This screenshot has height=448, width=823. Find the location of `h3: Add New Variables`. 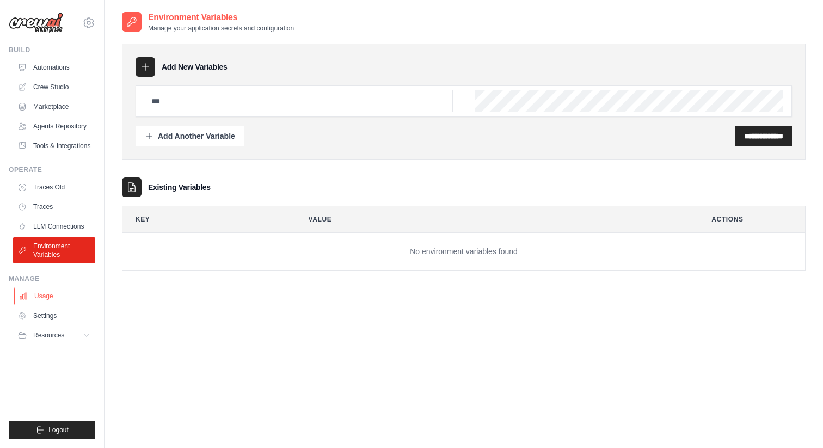

h3: Add New Variables is located at coordinates (194, 67).